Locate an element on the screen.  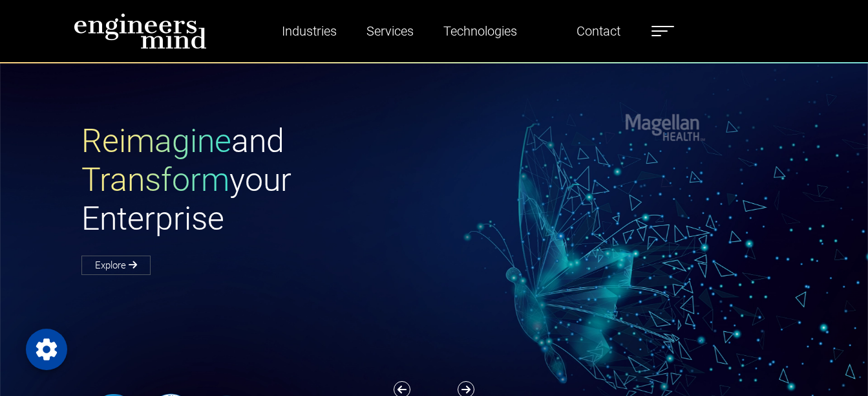
span: Transform is located at coordinates (155, 180).